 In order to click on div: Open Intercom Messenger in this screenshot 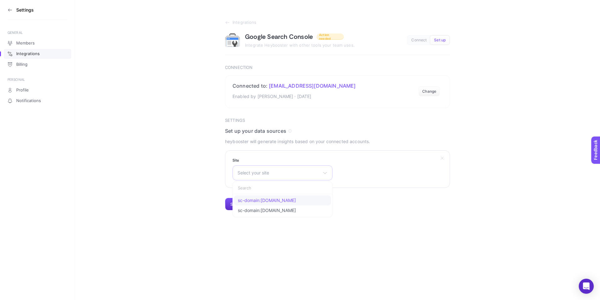, I will do `click(587, 286)`.